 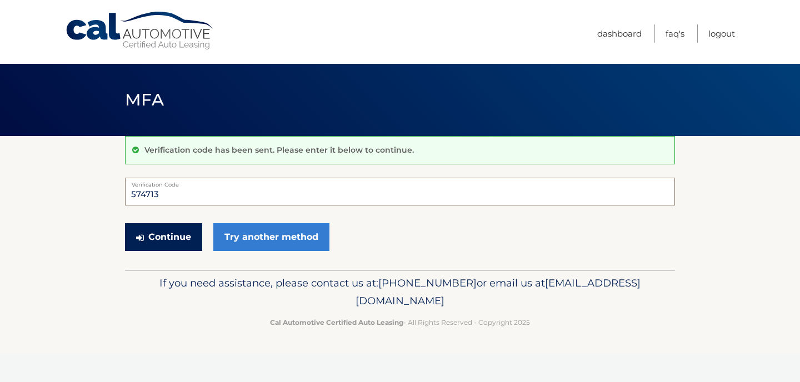 I want to click on p: If you need assistance, please contact us at: or email us at, so click(x=400, y=292).